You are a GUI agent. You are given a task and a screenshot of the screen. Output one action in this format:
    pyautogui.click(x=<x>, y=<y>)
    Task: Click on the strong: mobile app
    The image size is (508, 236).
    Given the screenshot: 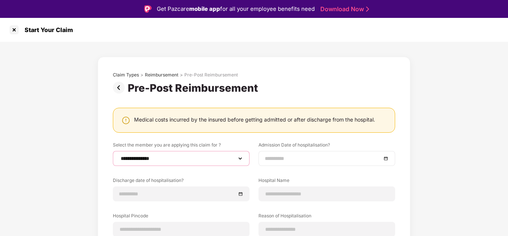 What is the action you would take?
    pyautogui.click(x=205, y=9)
    